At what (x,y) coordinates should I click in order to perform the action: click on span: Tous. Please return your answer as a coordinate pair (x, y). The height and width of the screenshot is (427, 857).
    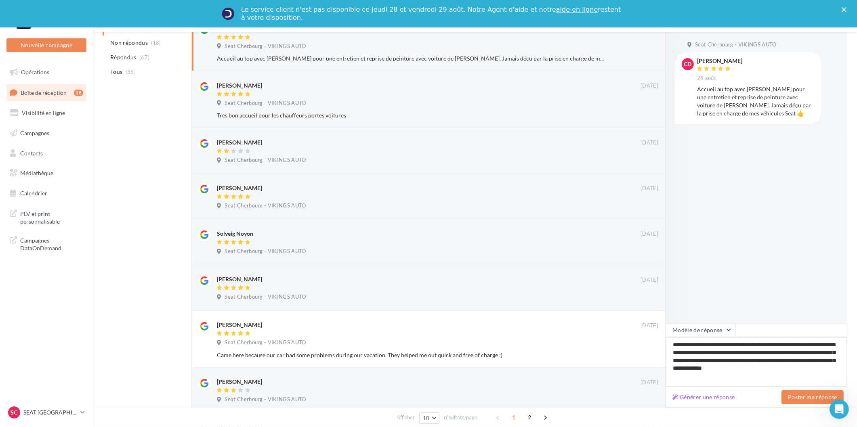
    Looking at the image, I should click on (116, 72).